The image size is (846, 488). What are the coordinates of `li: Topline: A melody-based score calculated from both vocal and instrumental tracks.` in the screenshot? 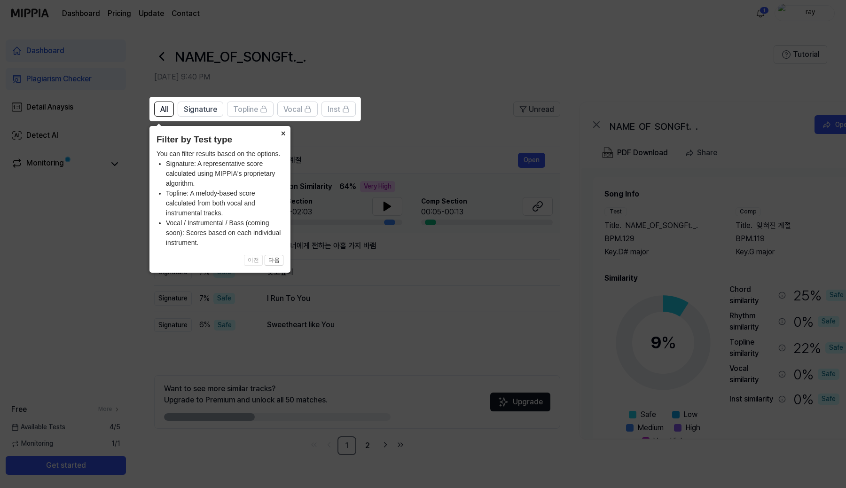 It's located at (225, 203).